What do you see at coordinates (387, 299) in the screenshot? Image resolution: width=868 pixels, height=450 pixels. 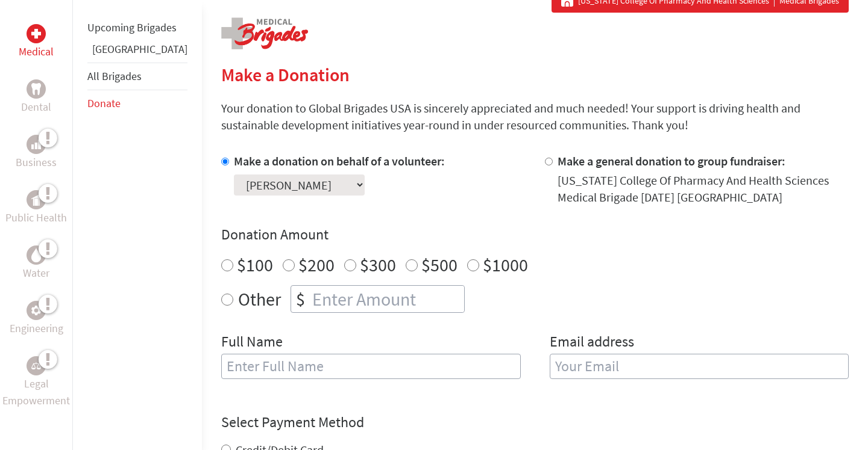 I see `input: Enter Amount` at bounding box center [387, 299].